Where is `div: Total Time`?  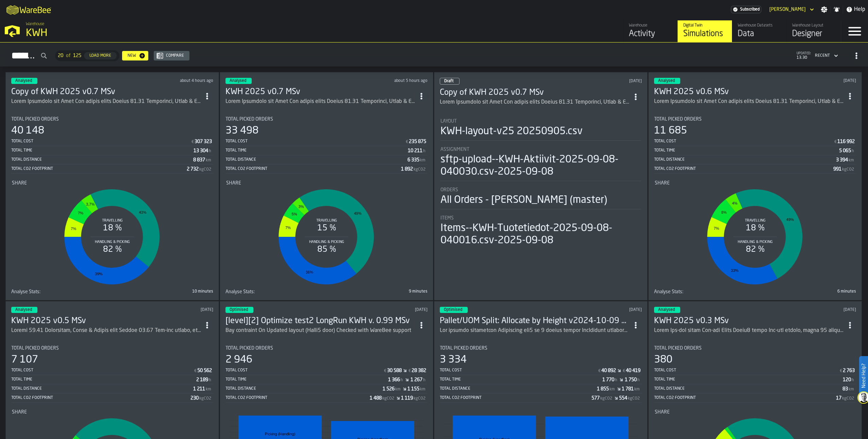 div: Total Time is located at coordinates (306, 380).